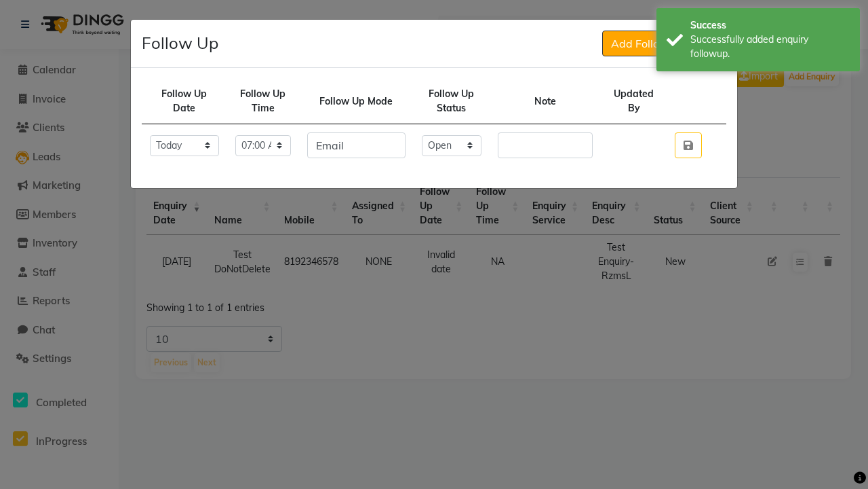  Describe the element at coordinates (184, 101) in the screenshot. I see `td: Follow Up Date` at that location.